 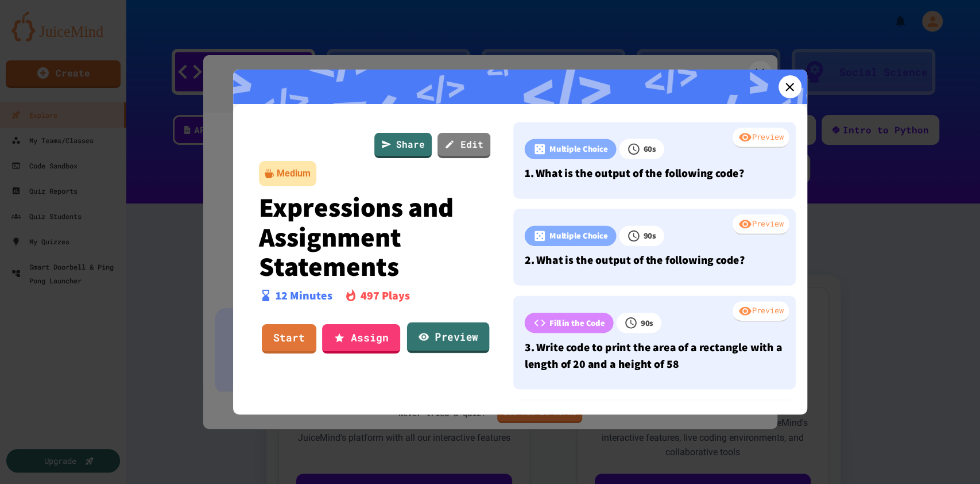 I want to click on p: 1. What is the output of the following code?, so click(x=654, y=173).